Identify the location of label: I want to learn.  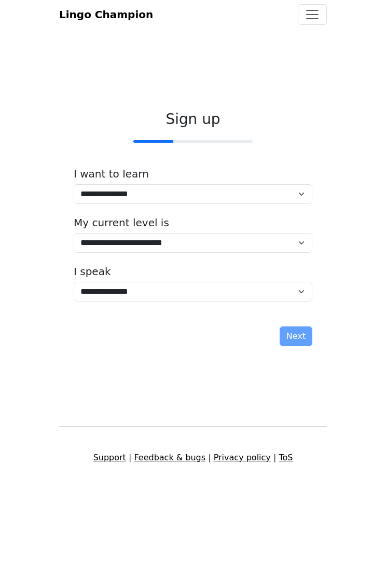
(111, 174).